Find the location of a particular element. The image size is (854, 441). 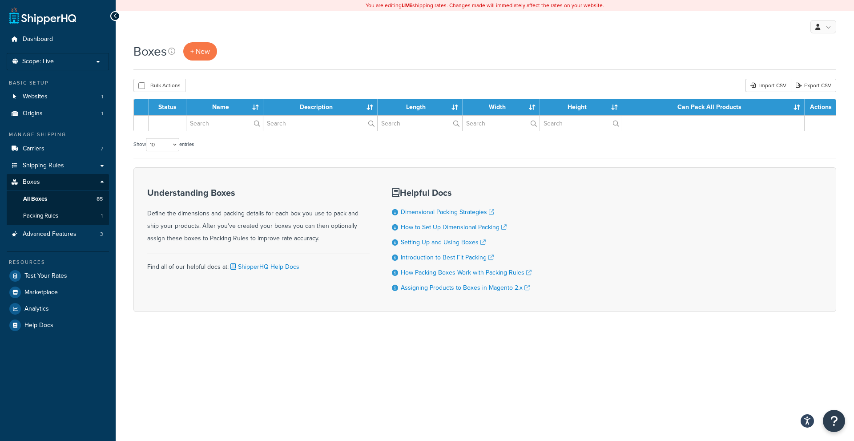

li: Origins is located at coordinates (58, 113).